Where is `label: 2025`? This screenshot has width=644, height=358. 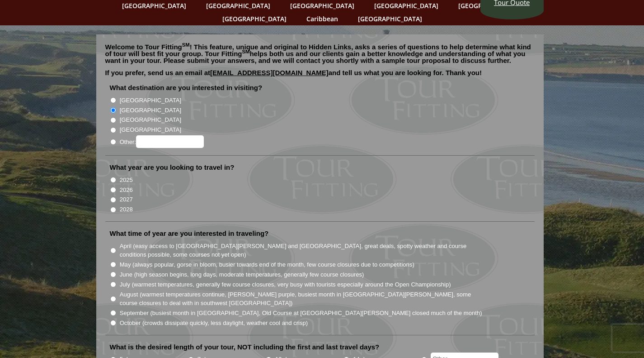 label: 2025 is located at coordinates (126, 180).